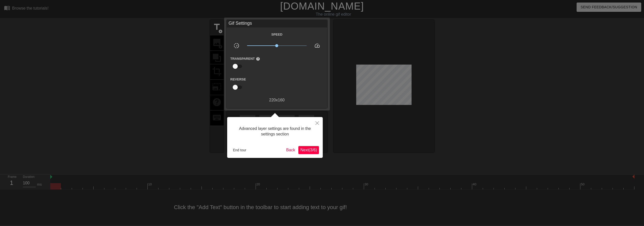 The width and height of the screenshot is (644, 226). Describe the element at coordinates (291, 150) in the screenshot. I see `button: Back` at that location.